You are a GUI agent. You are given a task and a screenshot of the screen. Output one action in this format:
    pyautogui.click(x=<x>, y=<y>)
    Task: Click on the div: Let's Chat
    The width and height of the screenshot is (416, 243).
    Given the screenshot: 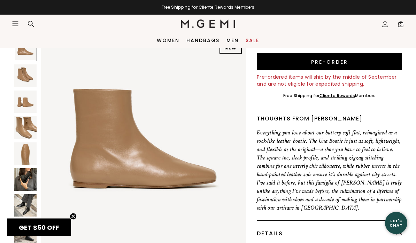 What is the action you would take?
    pyautogui.click(x=396, y=223)
    